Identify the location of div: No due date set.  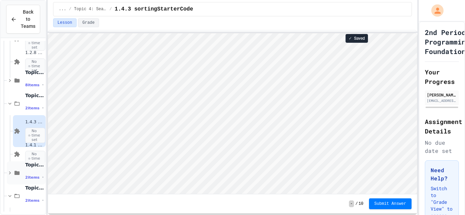
(442, 147).